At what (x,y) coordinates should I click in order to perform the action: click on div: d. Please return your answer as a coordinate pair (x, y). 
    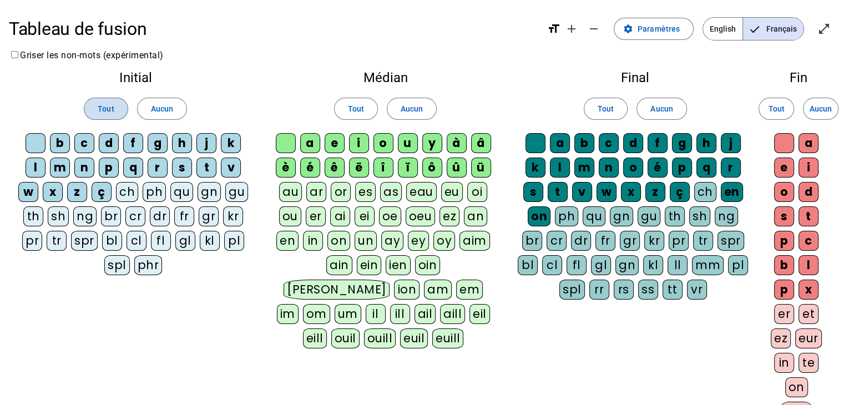
    Looking at the image, I should click on (808, 192).